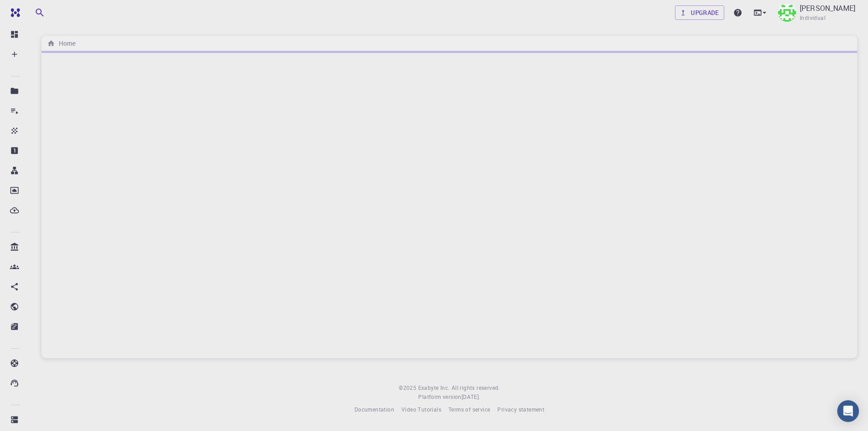 This screenshot has height=431, width=868. What do you see at coordinates (374, 410) in the screenshot?
I see `span: Documentation` at bounding box center [374, 410].